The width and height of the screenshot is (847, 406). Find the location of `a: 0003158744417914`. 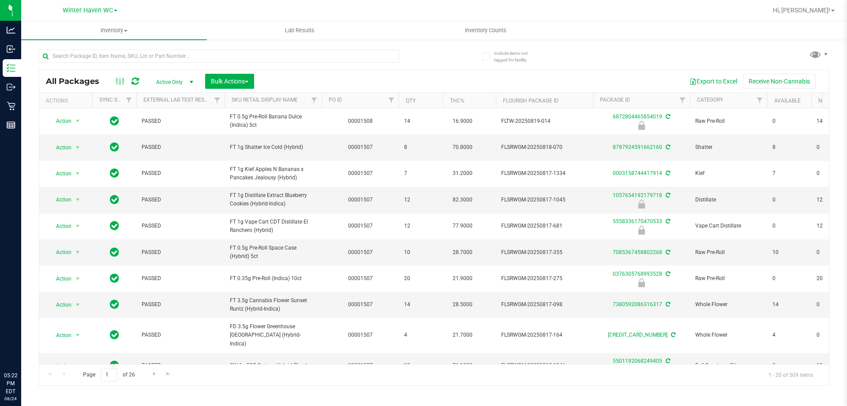

a: 0003158744417914 is located at coordinates (638, 173).